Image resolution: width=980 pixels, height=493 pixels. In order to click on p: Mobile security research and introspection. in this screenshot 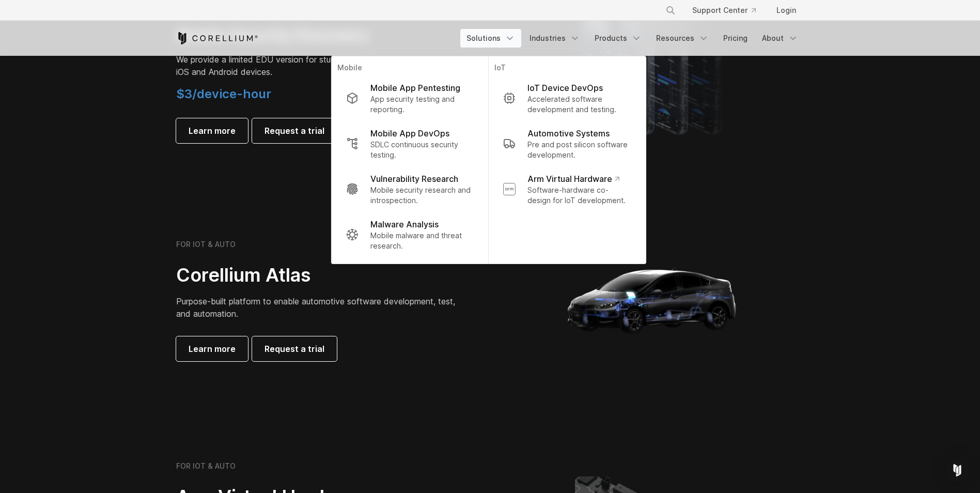, I will do `click(421, 195)`.